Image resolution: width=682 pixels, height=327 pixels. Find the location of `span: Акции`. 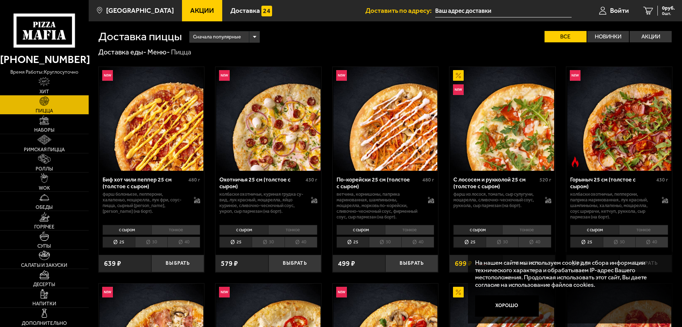

span: Акции is located at coordinates (202, 10).